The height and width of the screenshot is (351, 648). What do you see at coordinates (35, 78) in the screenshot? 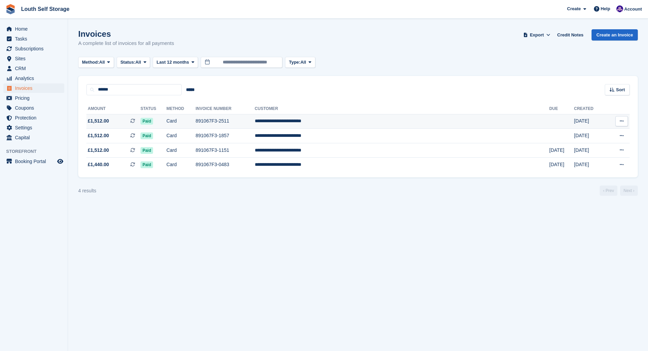
I see `span: Analytics` at bounding box center [35, 78].